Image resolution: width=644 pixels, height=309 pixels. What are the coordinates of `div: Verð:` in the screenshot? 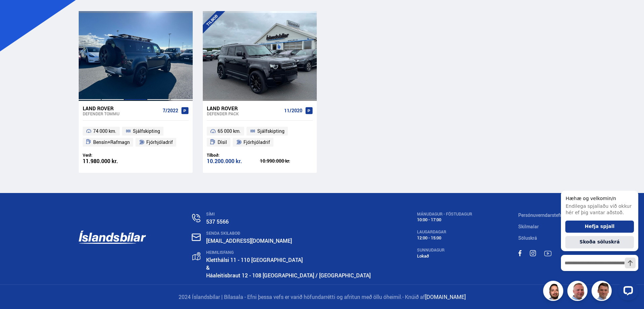 It's located at (109, 155).